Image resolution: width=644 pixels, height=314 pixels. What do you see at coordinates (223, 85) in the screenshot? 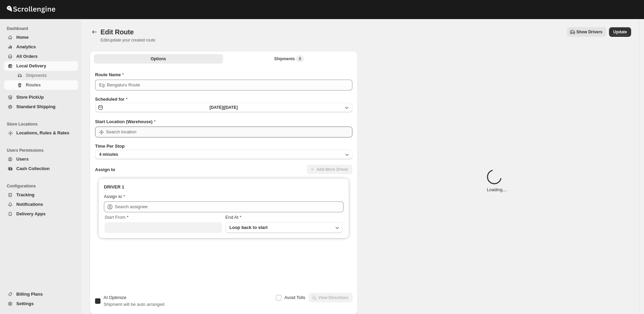
I see `input: Eg: Bengaluru Route` at bounding box center [223, 85].